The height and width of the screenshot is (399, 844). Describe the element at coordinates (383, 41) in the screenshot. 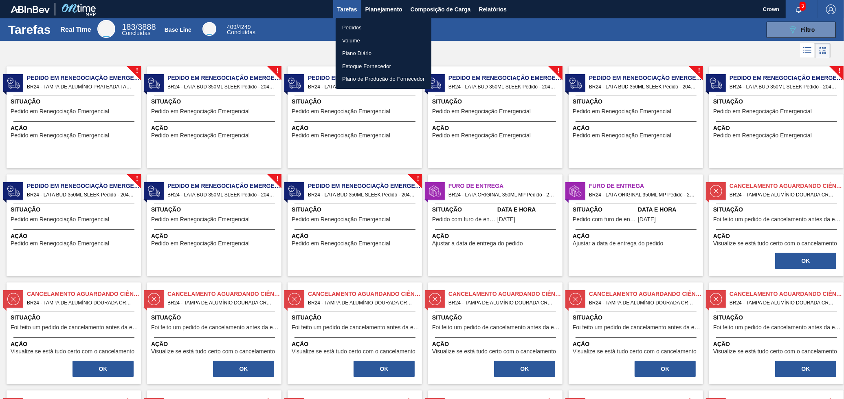

I see `a: Volume` at that location.